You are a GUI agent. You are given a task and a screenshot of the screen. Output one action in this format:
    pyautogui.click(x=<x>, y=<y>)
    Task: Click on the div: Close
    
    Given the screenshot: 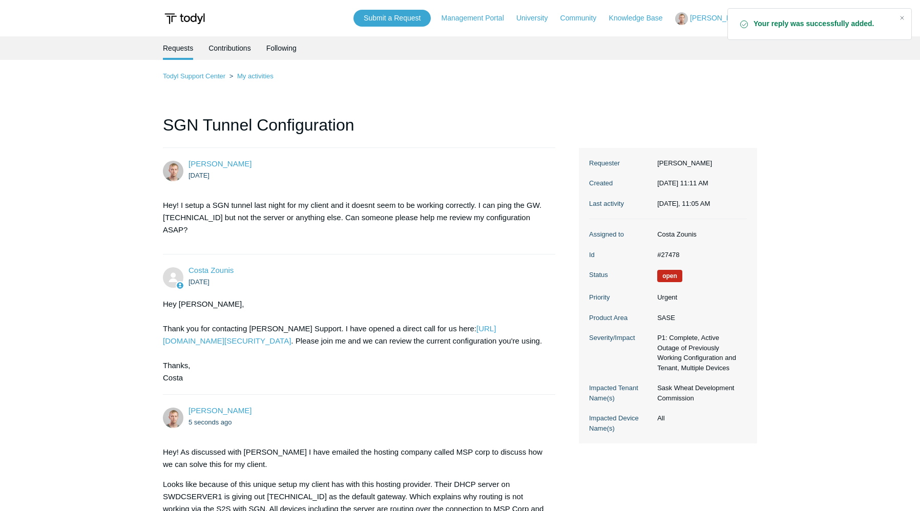 What is the action you would take?
    pyautogui.click(x=902, y=18)
    